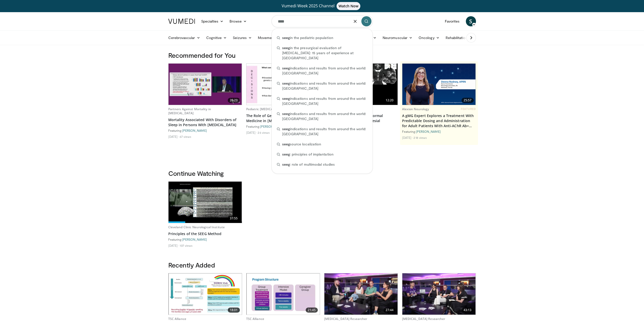 The width and height of the screenshot is (644, 324). I want to click on span: FEATURED, so click(468, 109).